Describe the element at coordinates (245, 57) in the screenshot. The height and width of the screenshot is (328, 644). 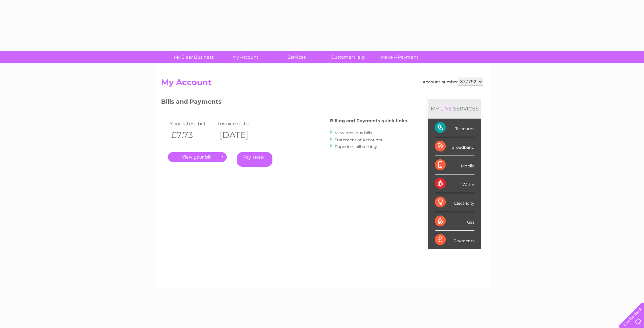
I see `a: My Account` at that location.